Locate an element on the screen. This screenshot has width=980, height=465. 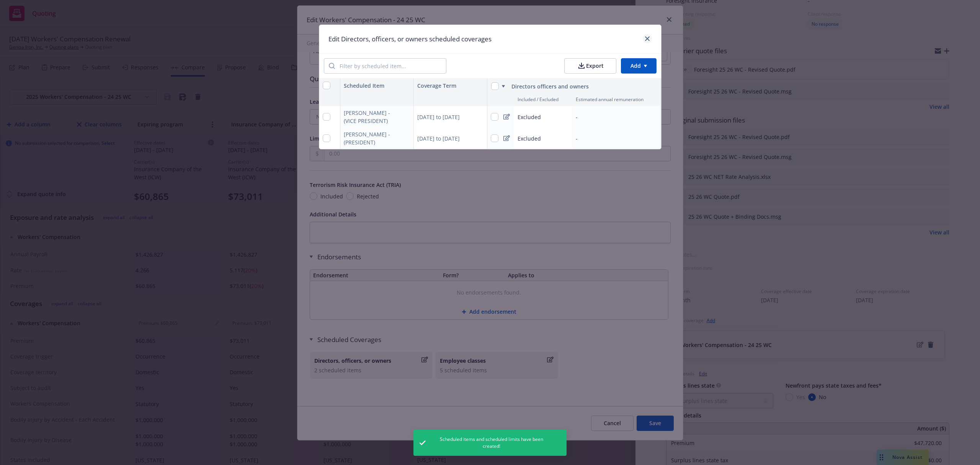
div: Included / Excluded is located at coordinates (543, 99).